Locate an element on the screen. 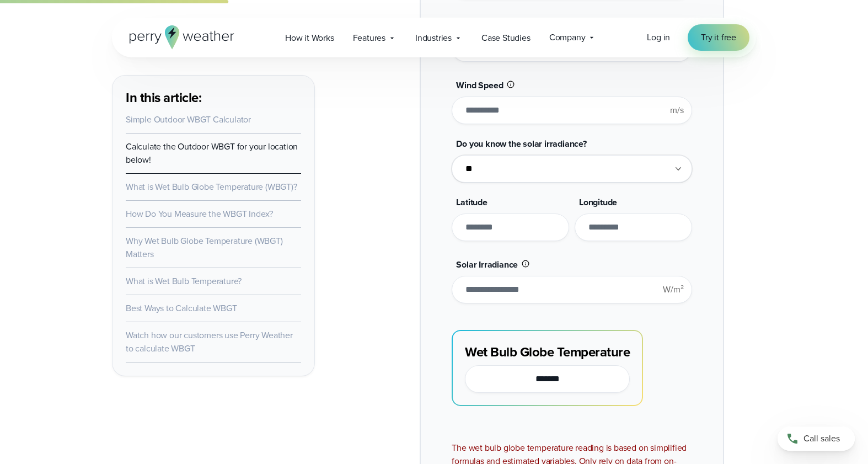  span: Case Studies is located at coordinates (506, 38).